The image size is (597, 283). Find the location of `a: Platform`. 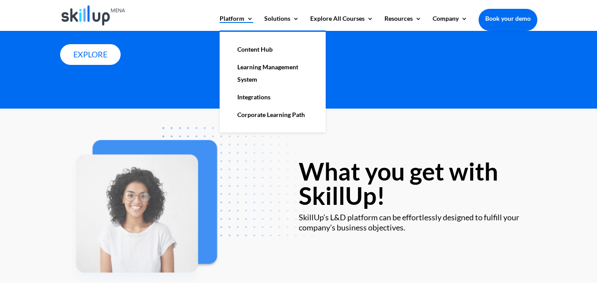

a: Platform is located at coordinates (237, 23).